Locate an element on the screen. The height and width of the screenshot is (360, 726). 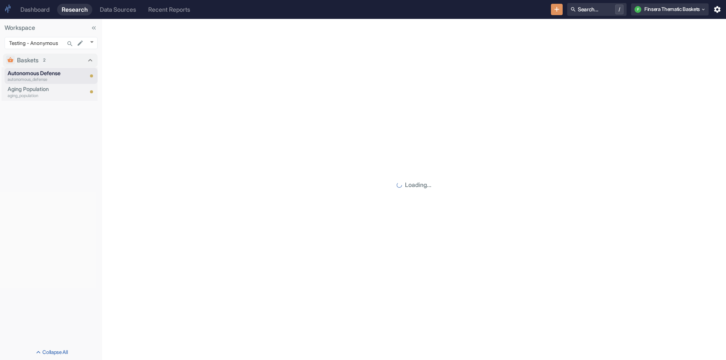
a: Dashboard is located at coordinates (35, 9).